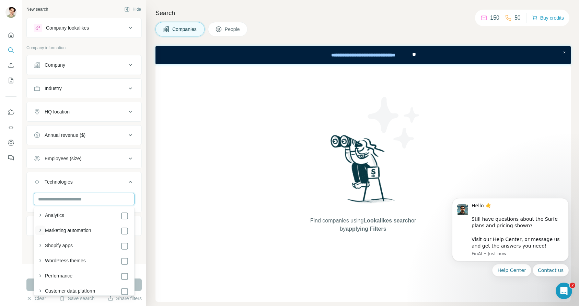  What do you see at coordinates (573, 285) in the screenshot?
I see `span: 2` at bounding box center [573, 285].